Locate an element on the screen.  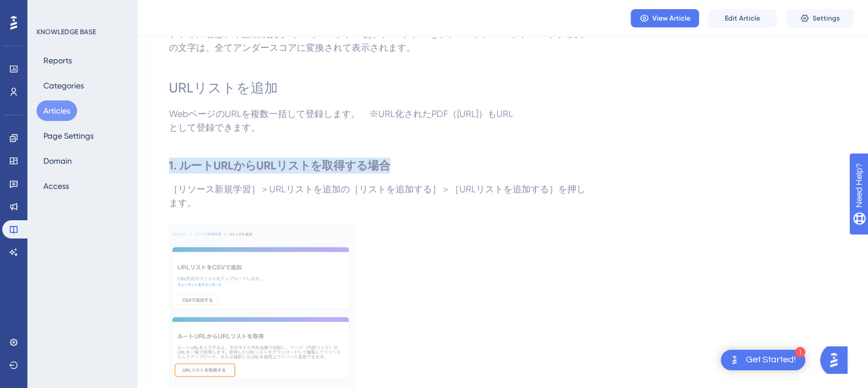
div: 1 is located at coordinates (800, 352).